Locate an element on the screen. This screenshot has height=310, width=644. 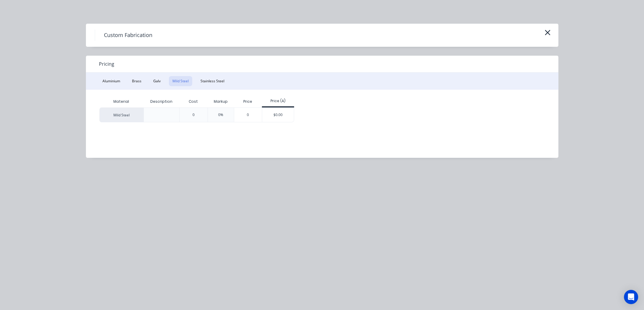
button: Galv is located at coordinates (157, 81).